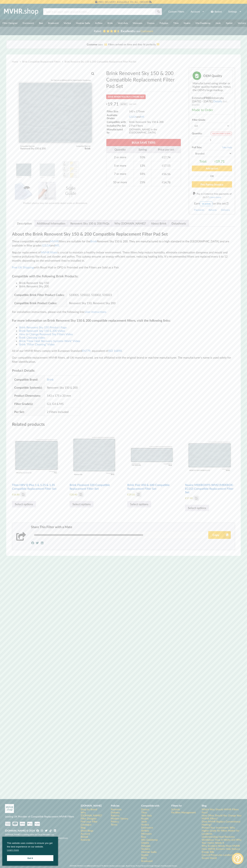 The height and width of the screenshot is (868, 247). What do you see at coordinates (210, 488) in the screenshot?
I see `h2: Nuaire MRXBOX95-WM2 (MRXBOX-ECO2) Compatible Replacement Filter Set` at bounding box center [210, 488].